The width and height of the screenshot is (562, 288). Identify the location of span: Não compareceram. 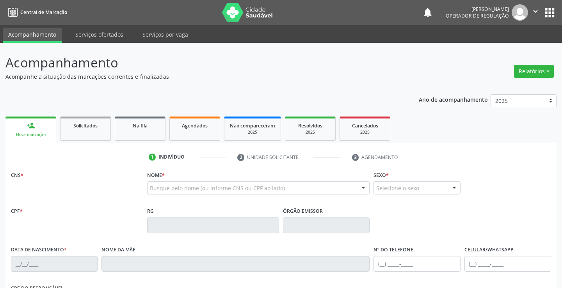
(253, 126).